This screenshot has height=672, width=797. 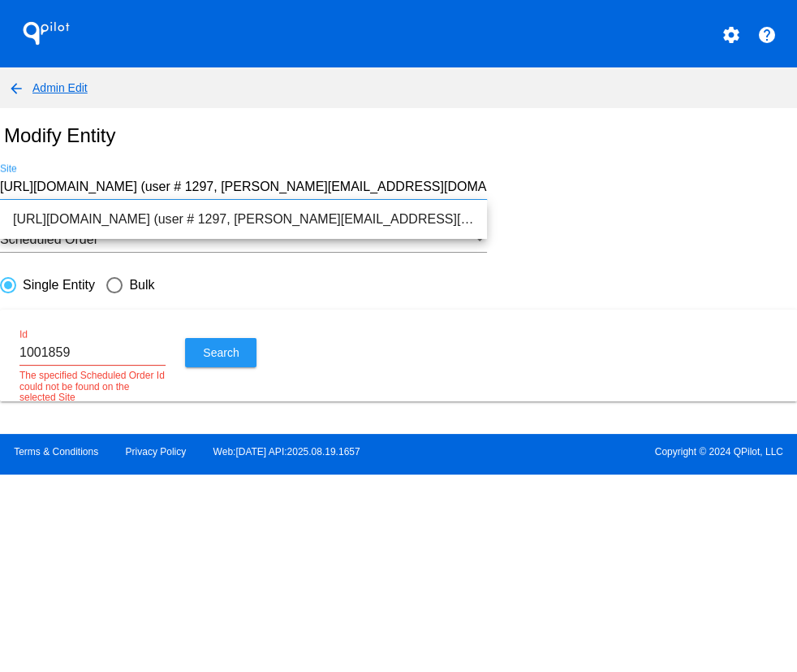 I want to click on h1: QPilot, so click(x=46, y=33).